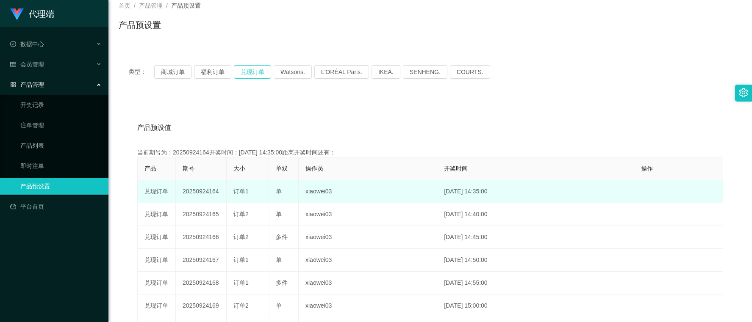 The image size is (752, 322). Describe the element at coordinates (13, 85) in the screenshot. I see `i: 图标: appstore-o` at that location.